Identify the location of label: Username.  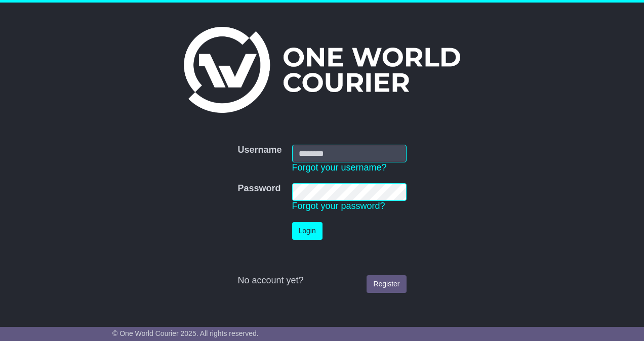
(259, 150).